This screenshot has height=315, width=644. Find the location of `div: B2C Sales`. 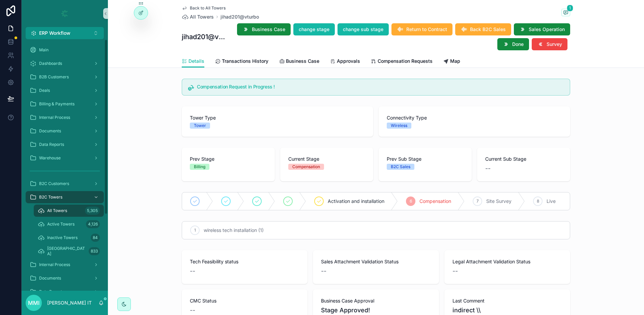

div: B2C Sales is located at coordinates (401, 167).